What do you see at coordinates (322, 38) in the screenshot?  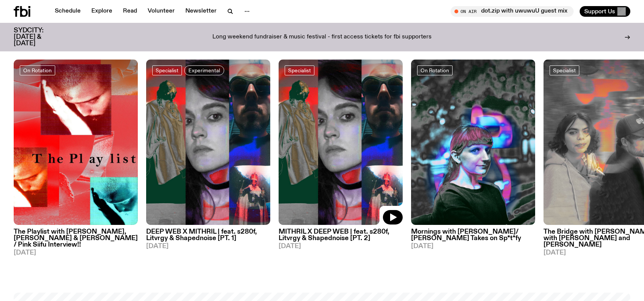 I see `p: Long weekend fundraiser & music festival - first access tickets for fbi supporters` at bounding box center [322, 38].